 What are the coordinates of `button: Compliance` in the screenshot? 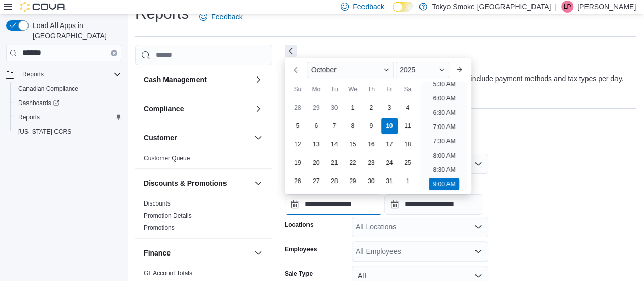 It's located at (197, 108).